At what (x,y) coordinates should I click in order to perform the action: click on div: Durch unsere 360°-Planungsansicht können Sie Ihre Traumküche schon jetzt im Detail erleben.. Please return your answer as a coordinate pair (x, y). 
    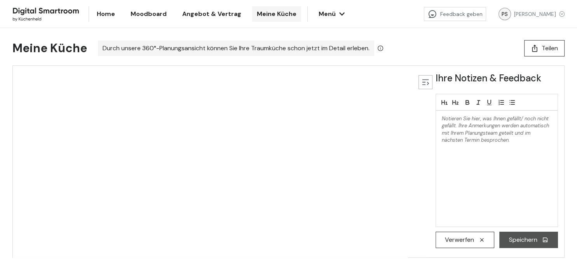
    Looking at the image, I should click on (236, 48).